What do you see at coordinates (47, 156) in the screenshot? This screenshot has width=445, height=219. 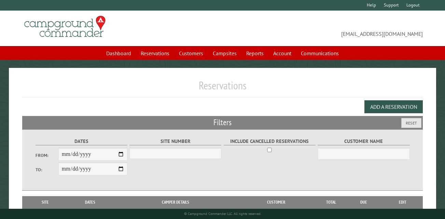 I see `label: From:` at bounding box center [47, 156].